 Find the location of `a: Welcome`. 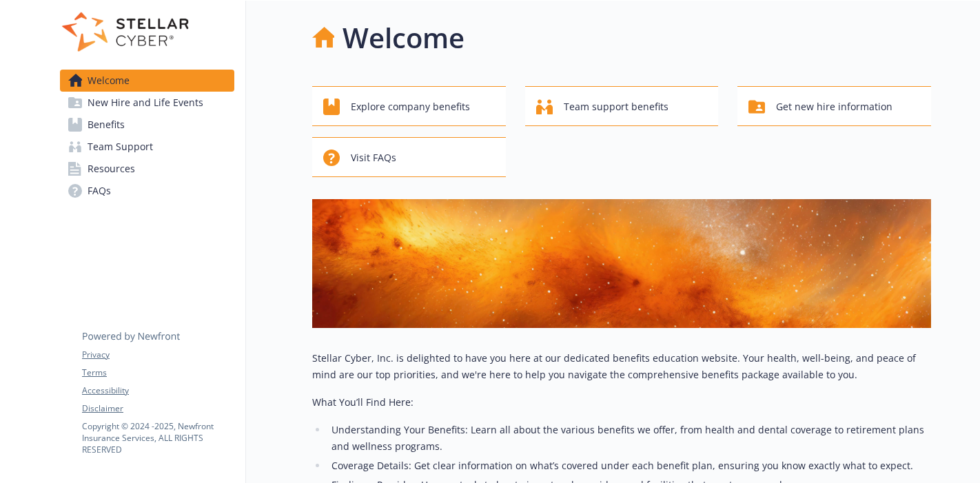

a: Welcome is located at coordinates (146, 81).